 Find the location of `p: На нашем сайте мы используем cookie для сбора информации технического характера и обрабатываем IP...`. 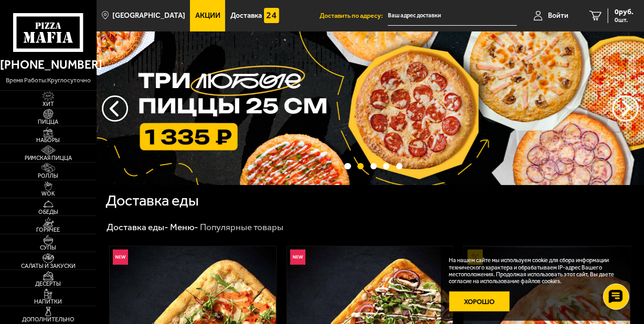

p: На нашем сайте мы используем cookie для сбора информации технического характера и обрабатываем IP... is located at coordinates (534, 271).